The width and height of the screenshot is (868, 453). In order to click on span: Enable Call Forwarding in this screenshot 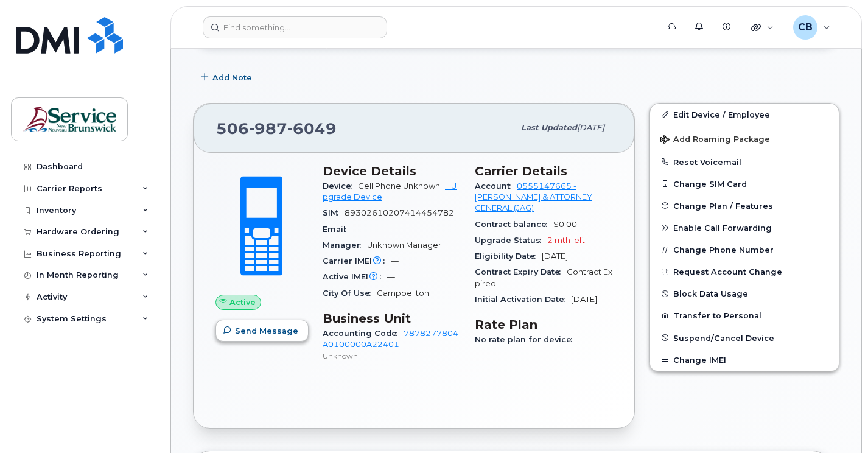, I will do `click(722, 228)`.